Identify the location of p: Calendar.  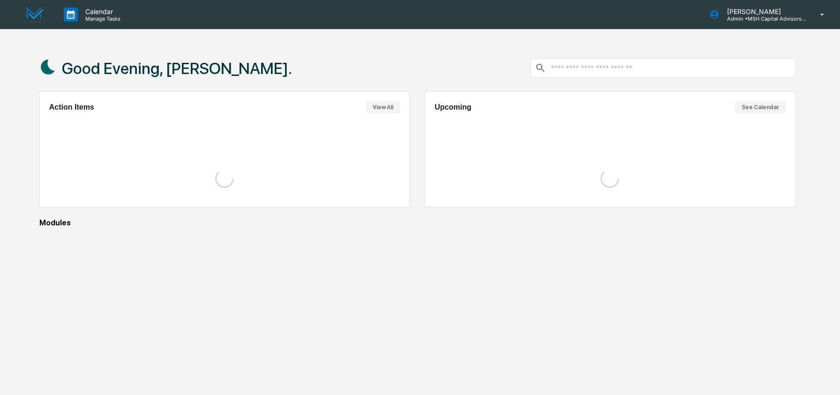
(101, 11).